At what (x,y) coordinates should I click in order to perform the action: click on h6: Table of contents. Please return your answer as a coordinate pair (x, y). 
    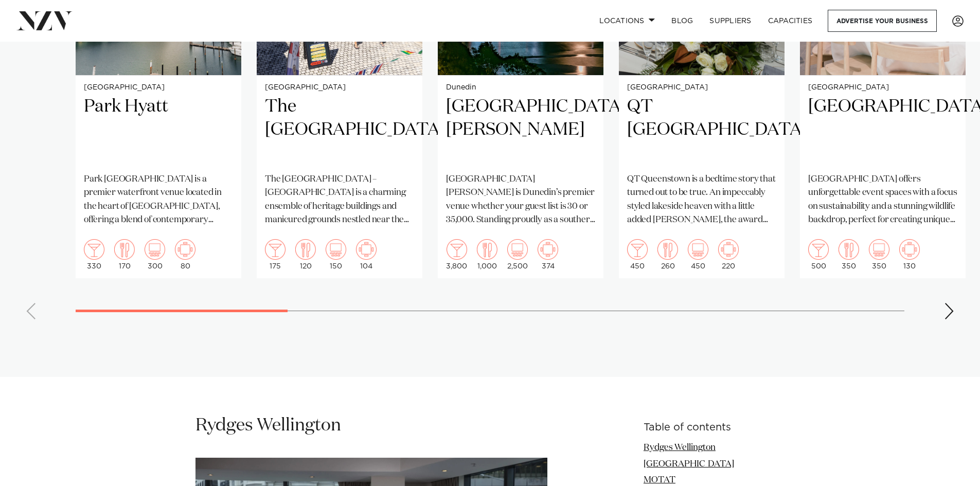
    Looking at the image, I should click on (714, 427).